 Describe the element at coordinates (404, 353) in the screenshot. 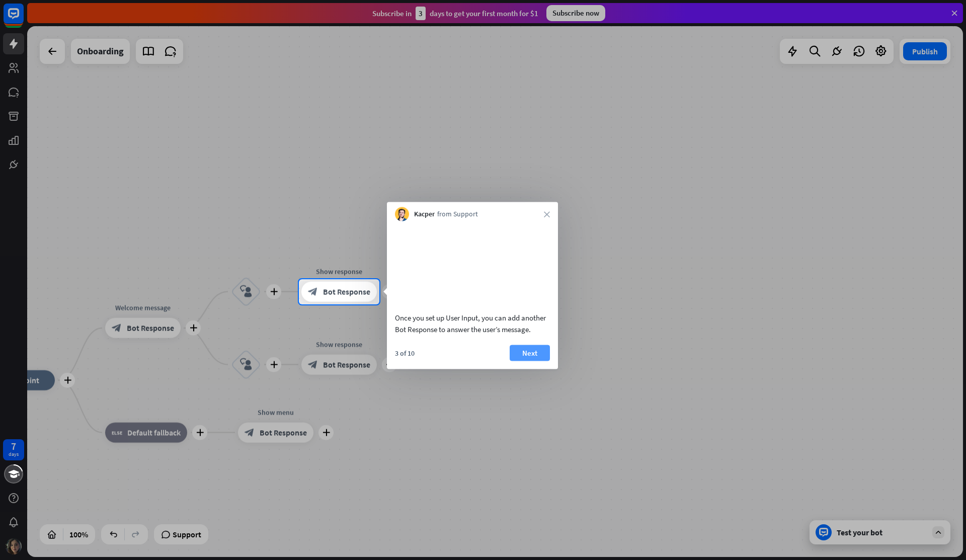

I see `div: 3 of 10` at that location.